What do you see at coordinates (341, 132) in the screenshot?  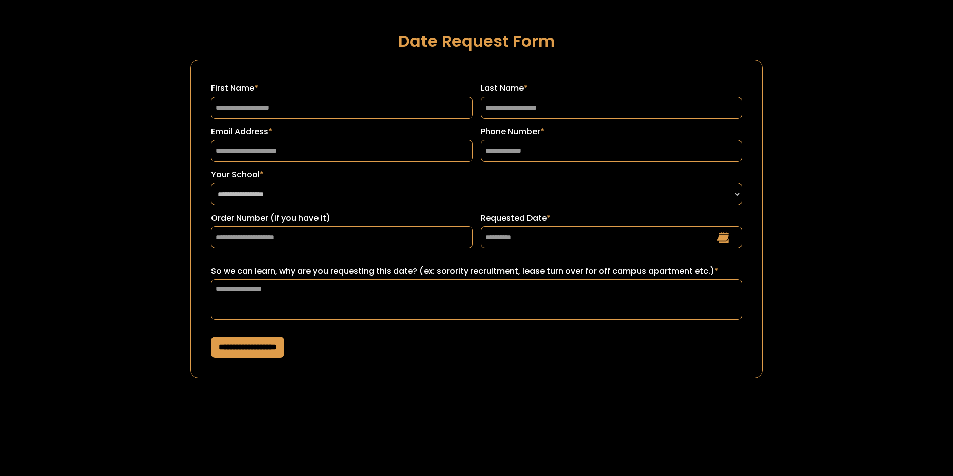 I see `label: Email Address` at bounding box center [341, 132].